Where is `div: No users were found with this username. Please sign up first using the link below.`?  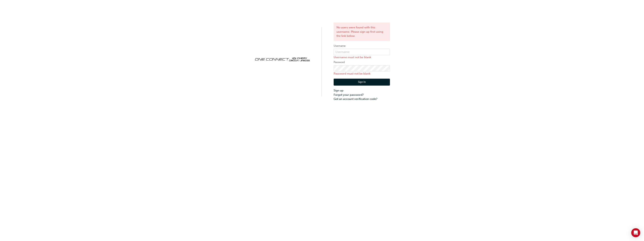 div: No users were found with this username. Please sign up first using the link below. is located at coordinates (362, 32).